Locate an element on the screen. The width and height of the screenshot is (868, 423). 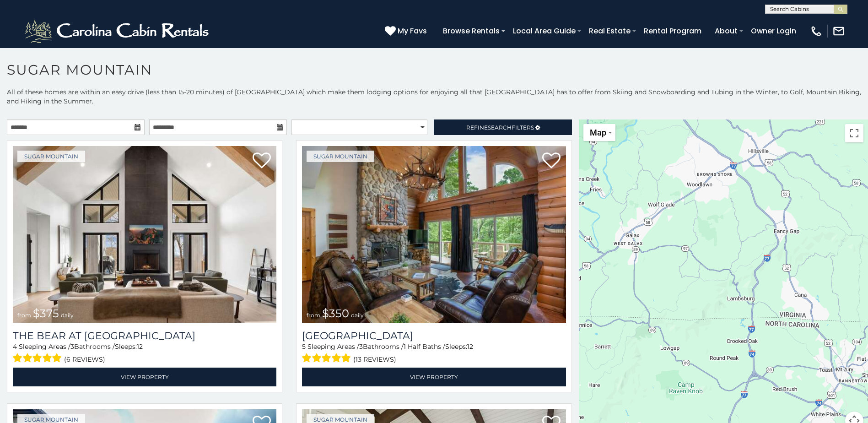
span: Refine Filters is located at coordinates (500, 128).